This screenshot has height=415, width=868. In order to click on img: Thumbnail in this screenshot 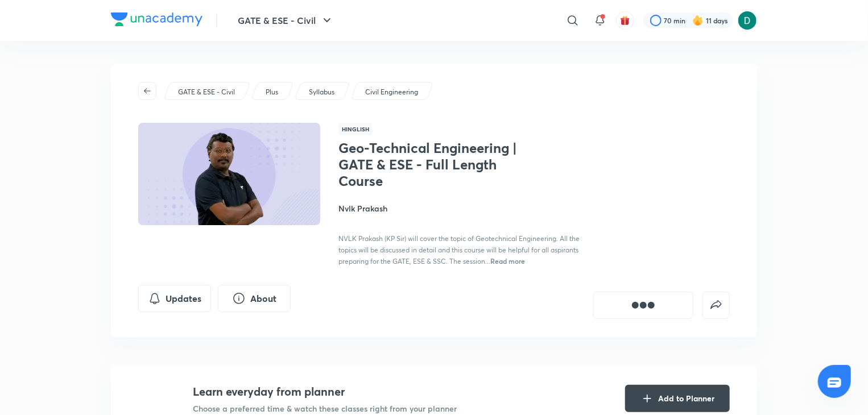, I will do `click(229, 174)`.